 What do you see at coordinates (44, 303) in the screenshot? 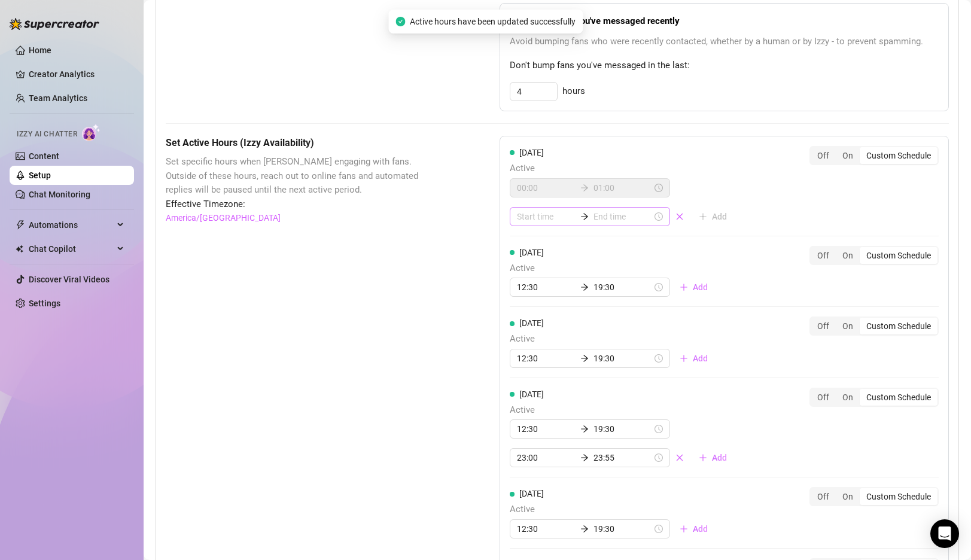
I see `a: Settings` at bounding box center [44, 303].